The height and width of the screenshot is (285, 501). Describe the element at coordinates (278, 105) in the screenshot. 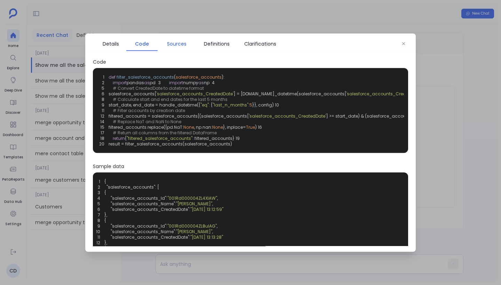

I see `span: 10` at that location.